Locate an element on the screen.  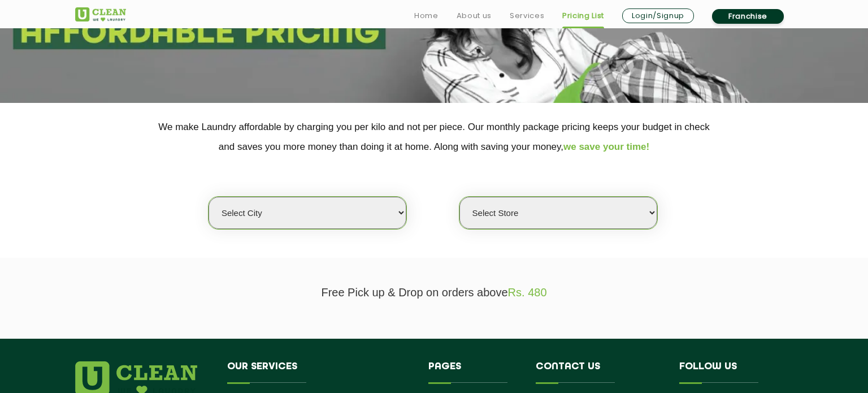
a: About us is located at coordinates (474, 16).